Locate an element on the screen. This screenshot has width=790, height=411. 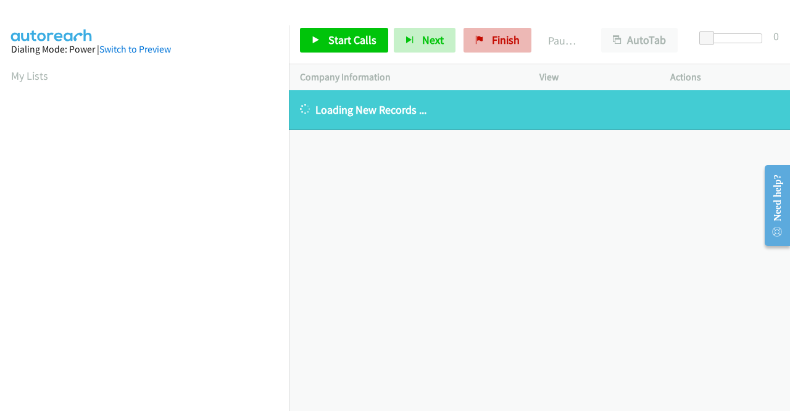
p: Paused is located at coordinates (564, 40).